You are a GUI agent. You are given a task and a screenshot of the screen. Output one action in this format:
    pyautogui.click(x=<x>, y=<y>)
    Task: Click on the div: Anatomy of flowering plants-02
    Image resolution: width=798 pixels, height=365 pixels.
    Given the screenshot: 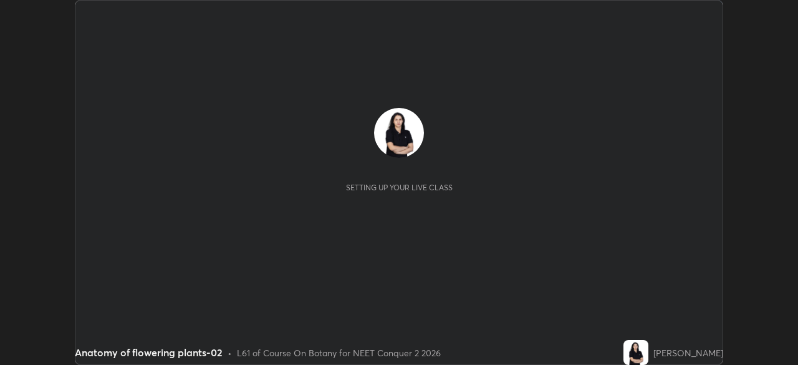 What is the action you would take?
    pyautogui.click(x=148, y=352)
    